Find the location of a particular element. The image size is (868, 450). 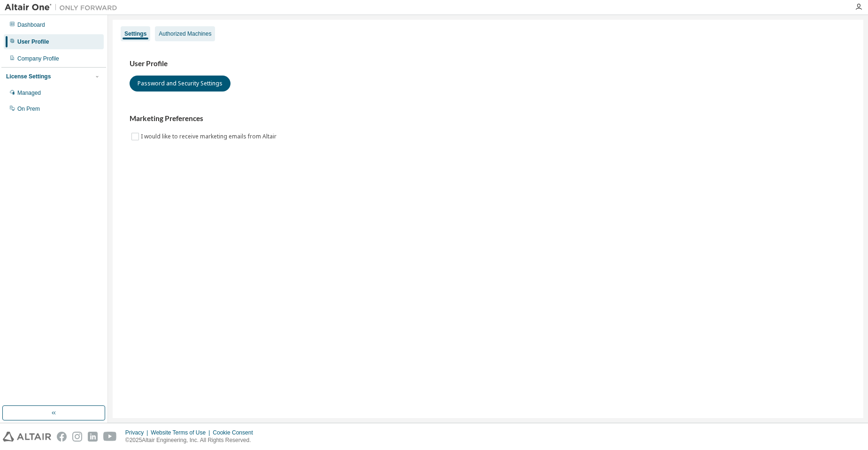

div: On Prem is located at coordinates (29, 109).